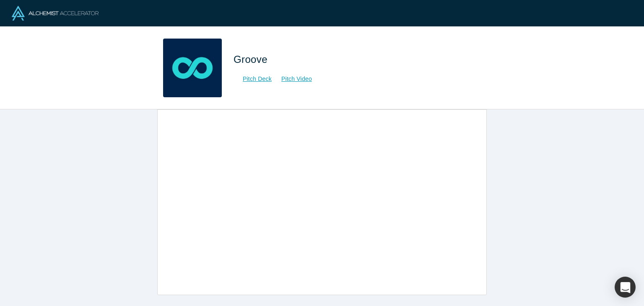 The width and height of the screenshot is (644, 306). Describe the element at coordinates (253, 79) in the screenshot. I see `a: Pitch Deck` at that location.